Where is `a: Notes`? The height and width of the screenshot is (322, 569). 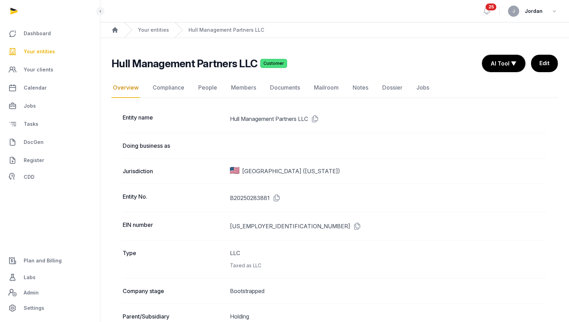 a: Notes is located at coordinates (360, 88).